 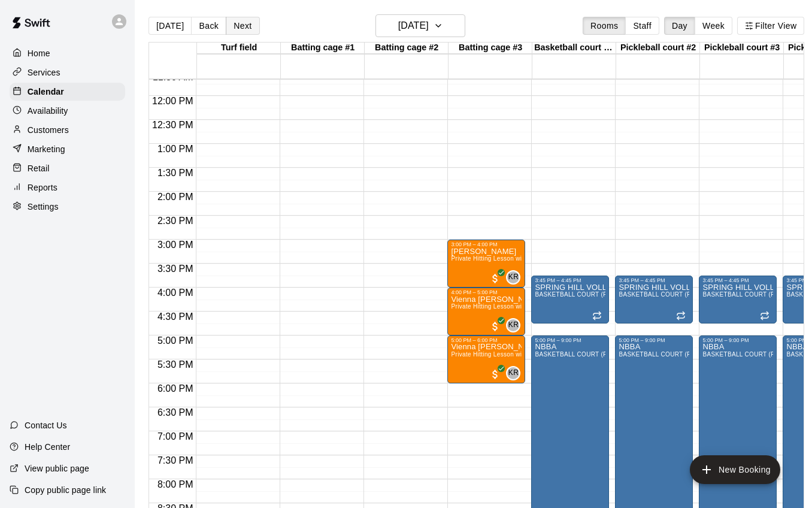 What do you see at coordinates (175, 388) in the screenshot?
I see `span: 6:00 PM` at bounding box center [175, 388].